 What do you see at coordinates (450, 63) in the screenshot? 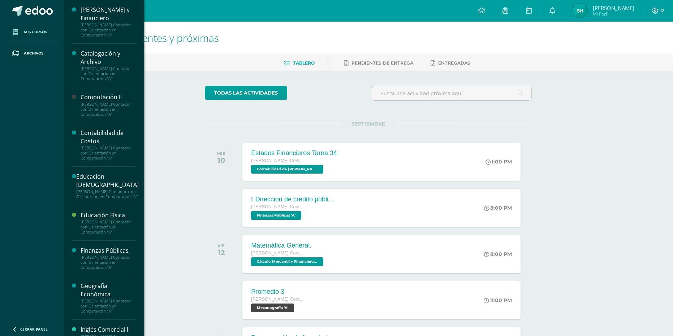
I see `a: Entregadas` at bounding box center [450, 63].